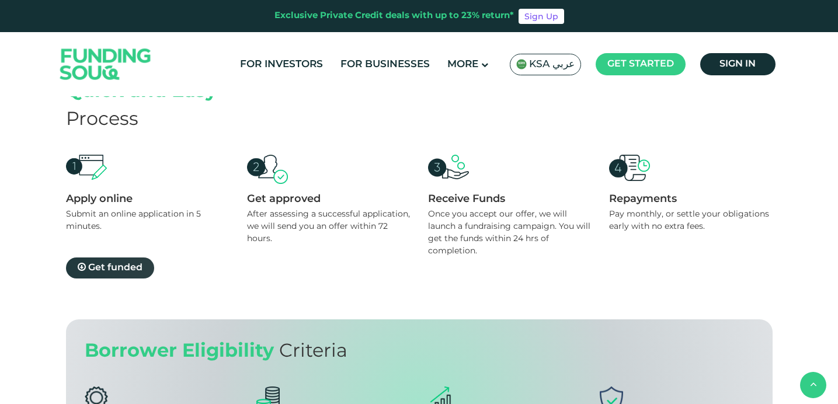  I want to click on a: For Investors, so click(281, 64).